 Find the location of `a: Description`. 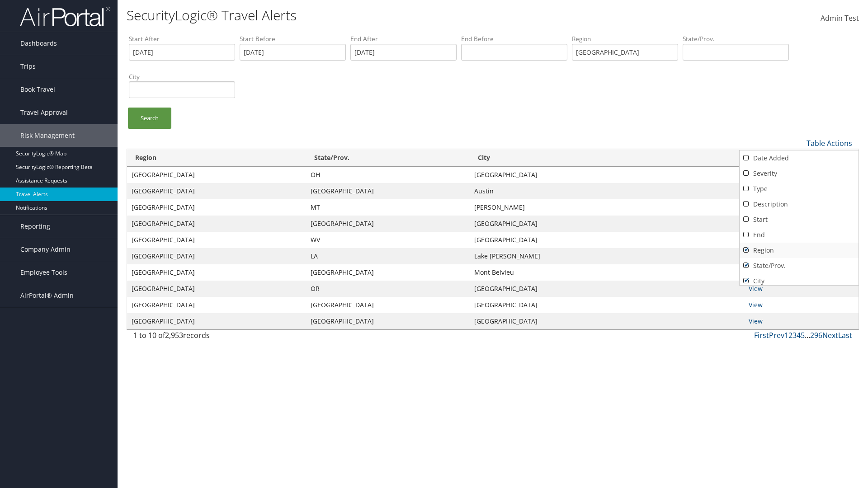

a: Description is located at coordinates (799, 204).